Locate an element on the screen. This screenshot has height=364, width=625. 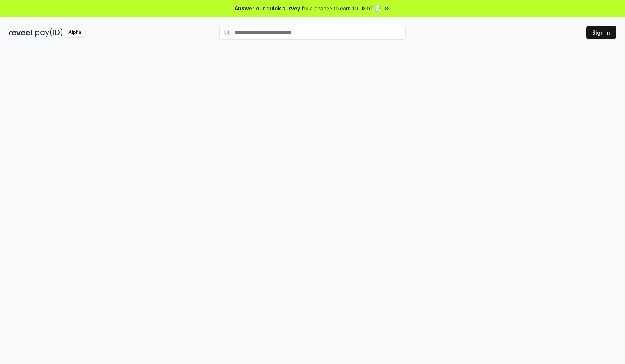
img: pay_id is located at coordinates (49, 33).